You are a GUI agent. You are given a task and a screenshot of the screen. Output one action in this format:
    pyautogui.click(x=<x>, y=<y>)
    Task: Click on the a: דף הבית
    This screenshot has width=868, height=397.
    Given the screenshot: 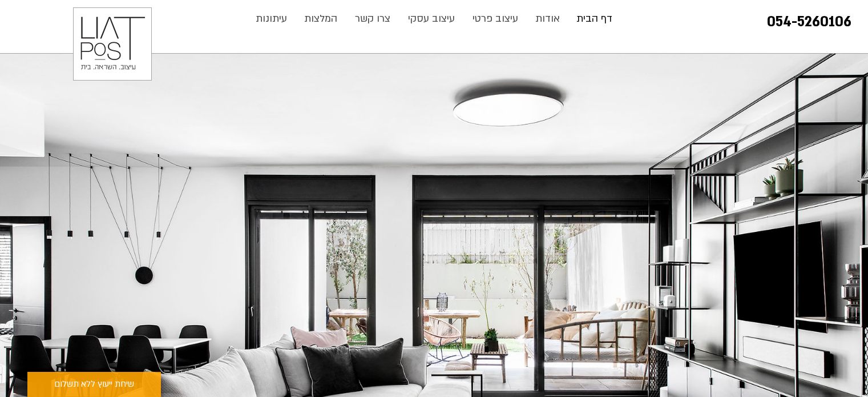 What is the action you would take?
    pyautogui.click(x=595, y=19)
    